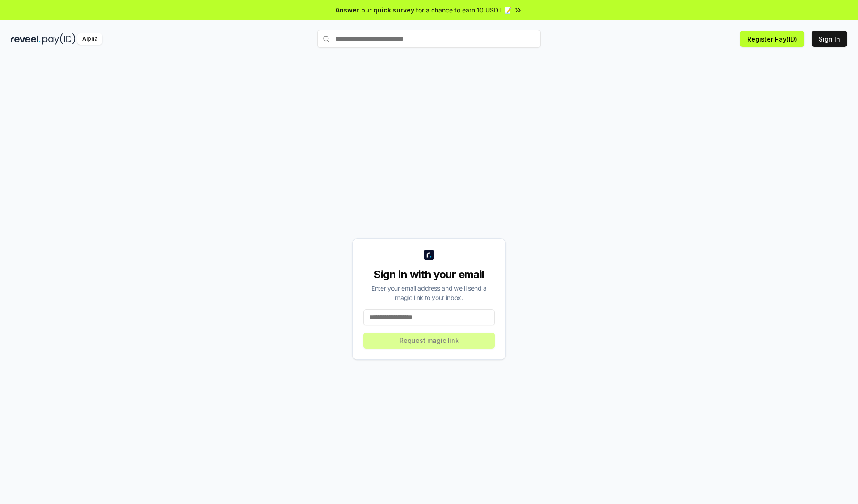  I want to click on button: Register Pay(ID), so click(772, 39).